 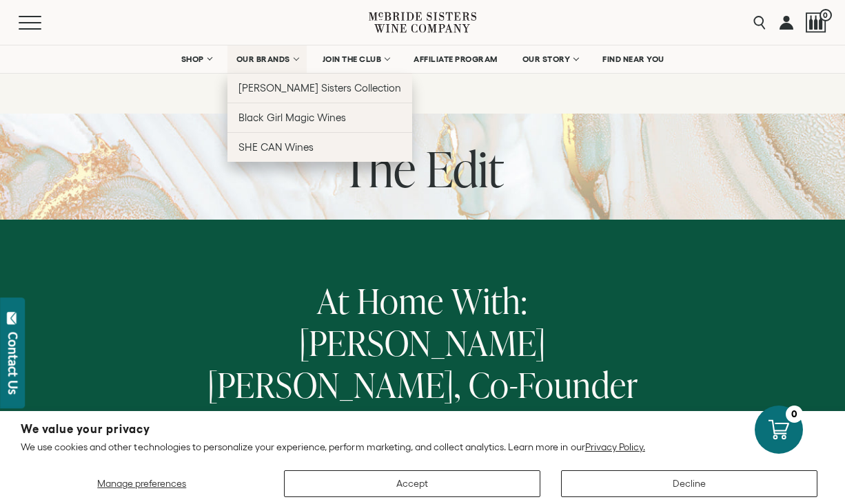 What do you see at coordinates (422, 447) in the screenshot?
I see `p: We use cookies and other technologies to personalize your experience, perform marketing, and coll...` at bounding box center [422, 447].